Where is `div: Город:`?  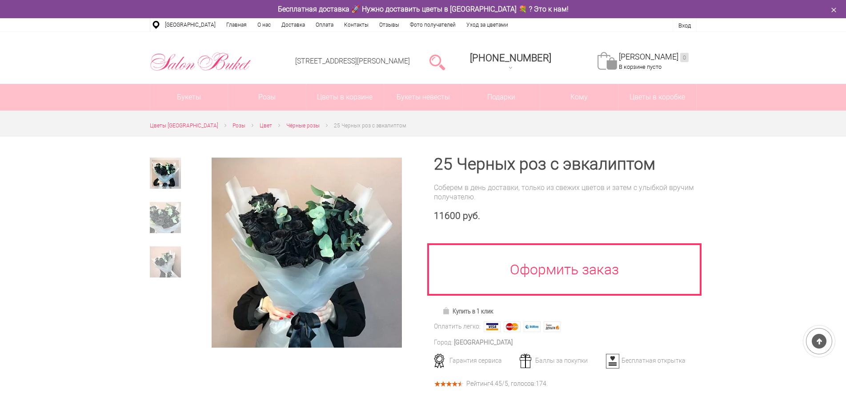
div: Город: is located at coordinates (443, 343).